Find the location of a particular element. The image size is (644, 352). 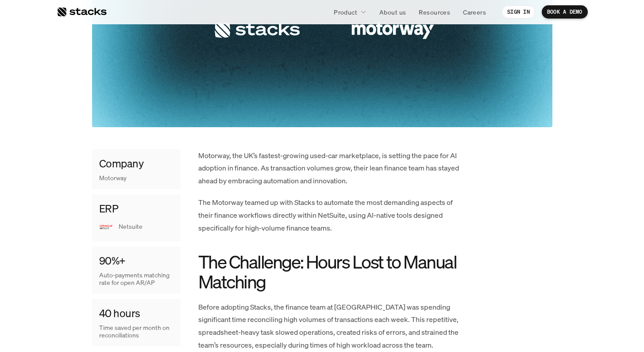

p: Motorway is located at coordinates (113, 178).